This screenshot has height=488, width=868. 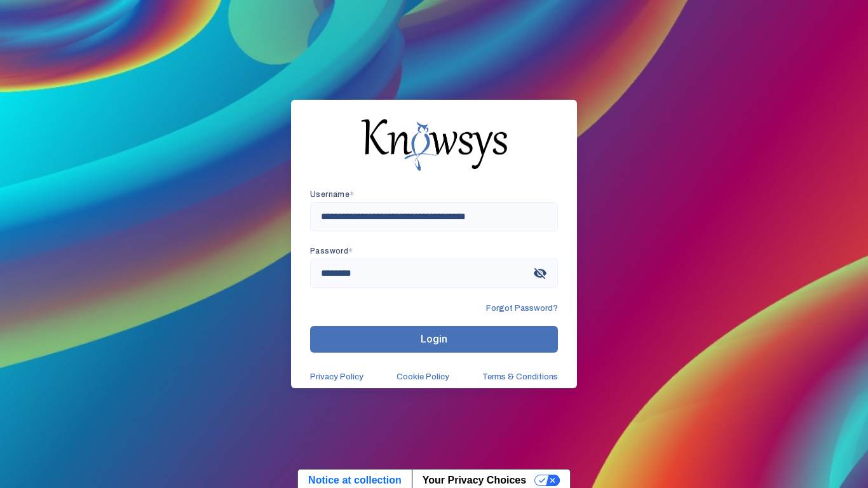 I want to click on button: Login, so click(x=434, y=339).